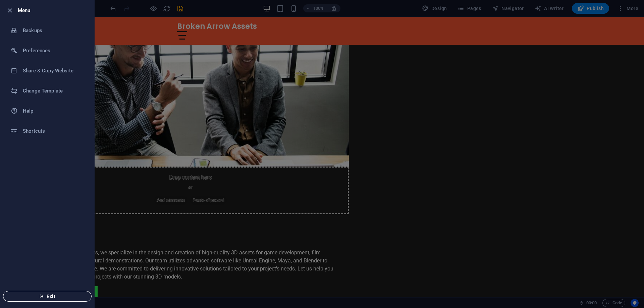  What do you see at coordinates (164, 174) in the screenshot?
I see `div: Drop content here` at bounding box center [164, 174].